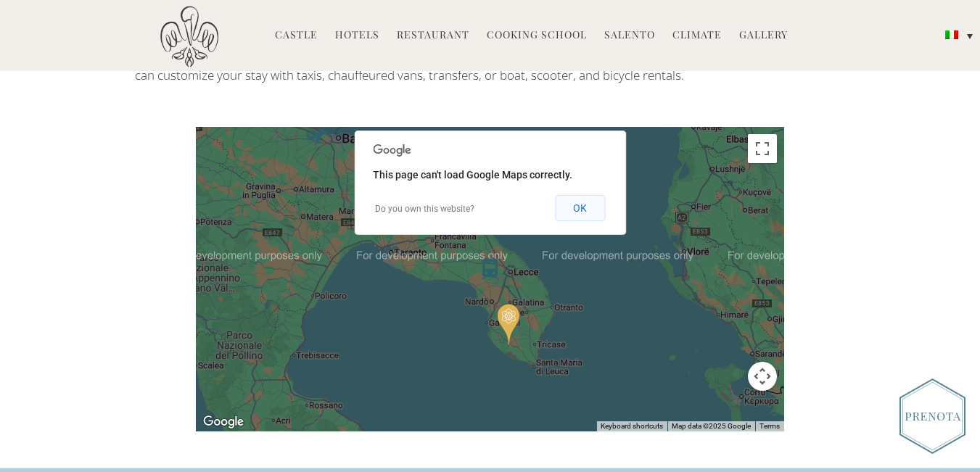  I want to click on font: Castle, so click(296, 34).